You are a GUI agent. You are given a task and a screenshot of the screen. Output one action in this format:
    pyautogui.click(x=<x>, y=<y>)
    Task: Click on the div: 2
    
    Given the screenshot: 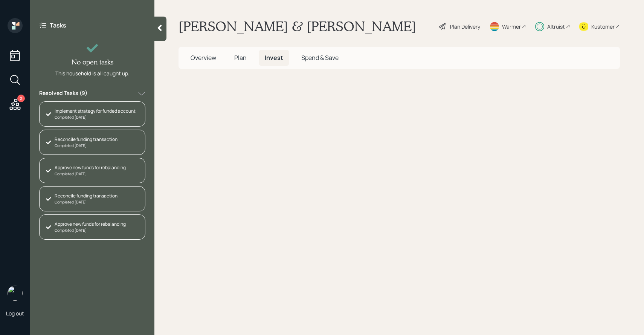 What is the action you would take?
    pyautogui.click(x=21, y=99)
    